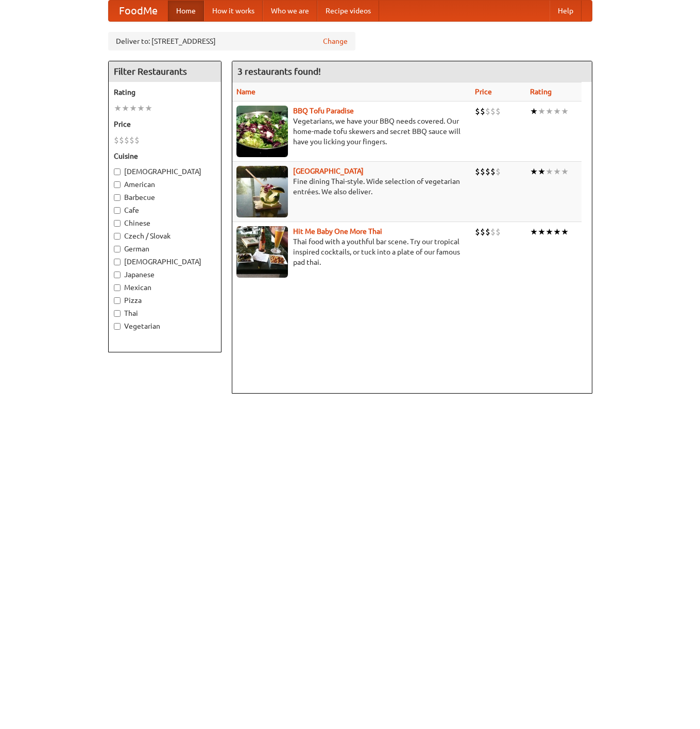 Image resolution: width=700 pixels, height=729 pixels. I want to click on h5: Cuisine, so click(165, 156).